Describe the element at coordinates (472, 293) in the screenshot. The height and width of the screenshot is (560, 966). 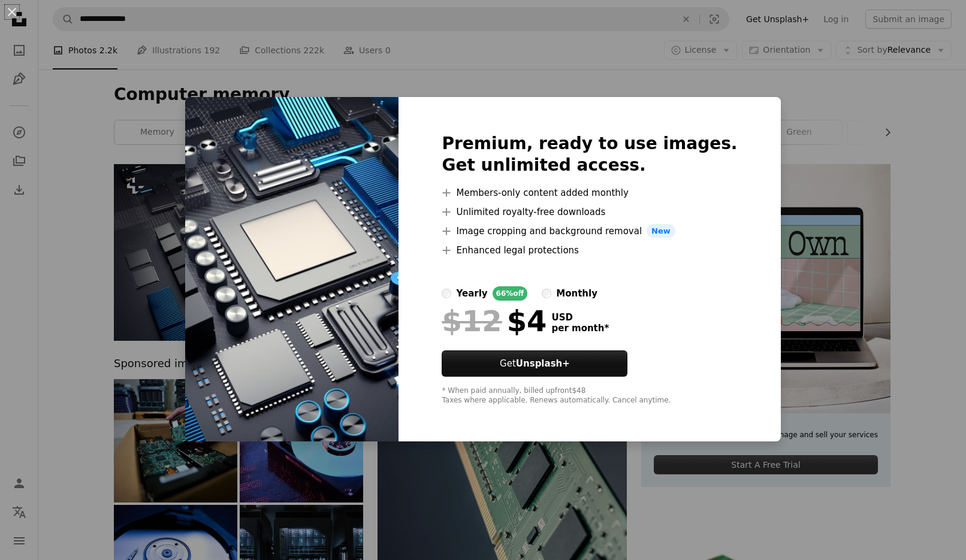
I see `div: yearly` at that location.